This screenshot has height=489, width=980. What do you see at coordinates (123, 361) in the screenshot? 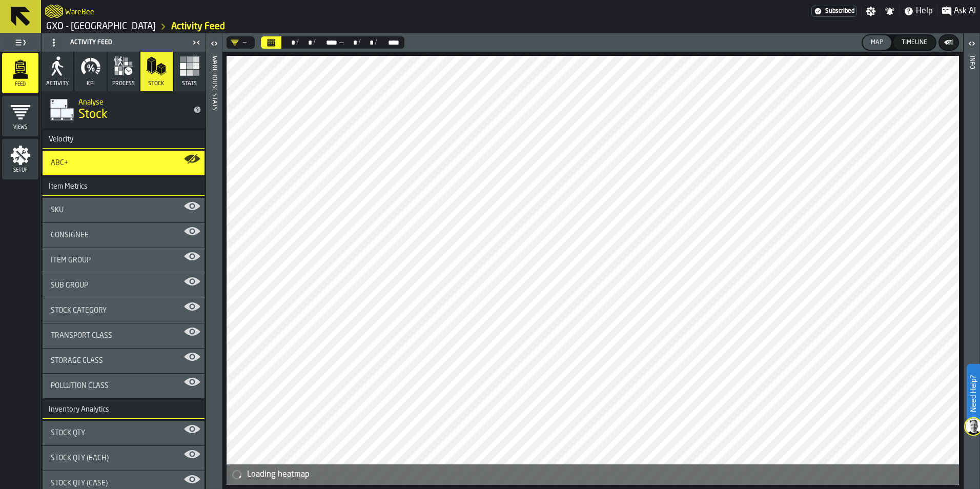
I see `div: stat-Storage Class` at bounding box center [123, 361].